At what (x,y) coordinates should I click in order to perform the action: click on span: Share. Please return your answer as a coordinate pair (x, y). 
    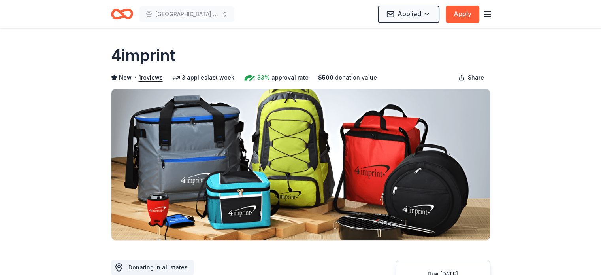
    Looking at the image, I should click on (476, 77).